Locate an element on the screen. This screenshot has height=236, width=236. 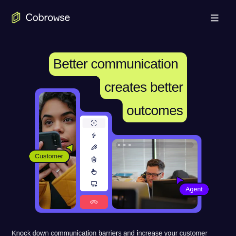
span: Customer is located at coordinates (49, 156).